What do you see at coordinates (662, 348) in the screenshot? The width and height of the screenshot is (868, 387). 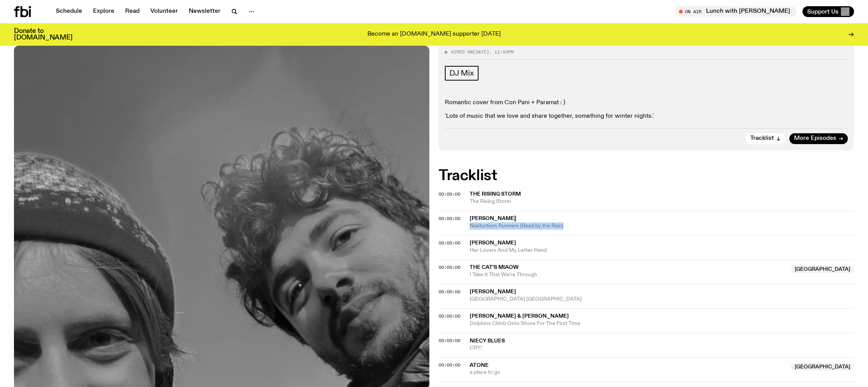 I see `span: CRY!` at bounding box center [662, 348].